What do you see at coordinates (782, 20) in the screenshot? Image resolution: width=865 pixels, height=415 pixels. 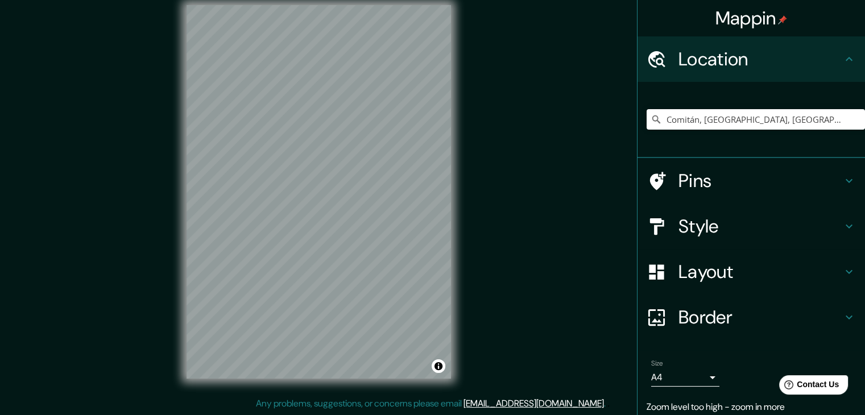 I see `img: pin-icon.png` at bounding box center [782, 20].